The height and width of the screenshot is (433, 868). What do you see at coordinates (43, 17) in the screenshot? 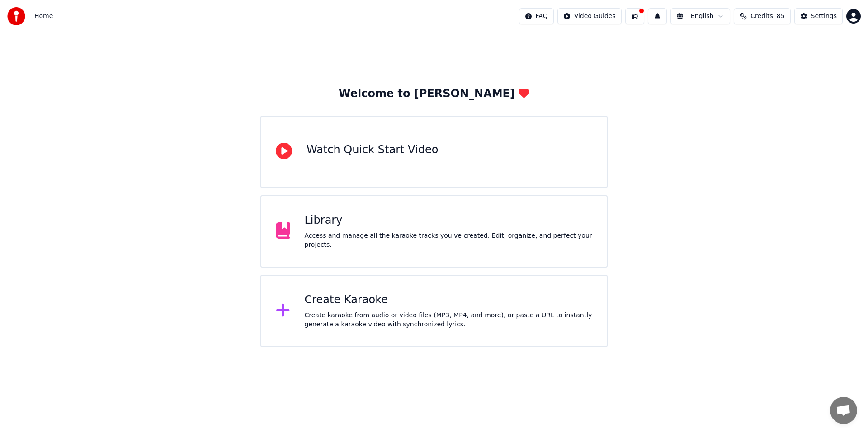
I see `nav: breadcrumb` at bounding box center [43, 17].